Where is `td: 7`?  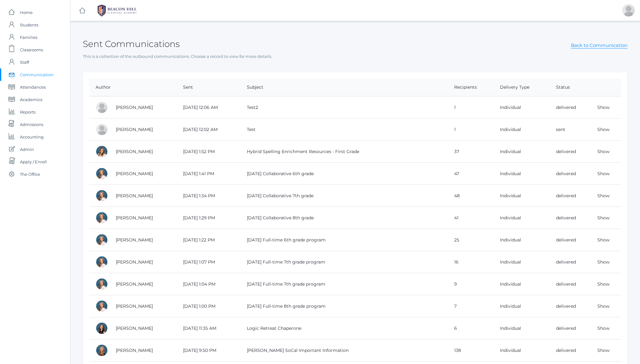 td: 7 is located at coordinates (471, 306).